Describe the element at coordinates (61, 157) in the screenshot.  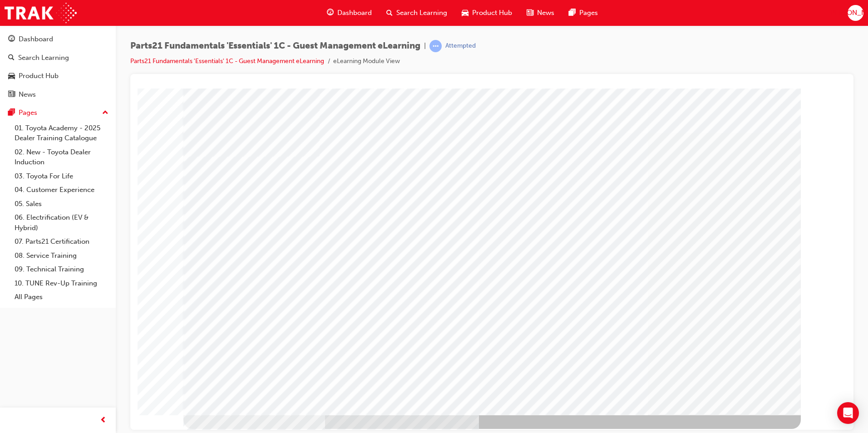
I see `a: 02. New - Toyota Dealer Induction` at that location.